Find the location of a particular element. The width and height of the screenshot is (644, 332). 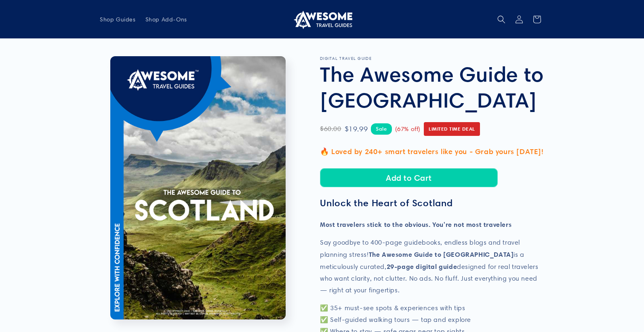

h3: Unlock the Heart of Scotland is located at coordinates (432, 203).